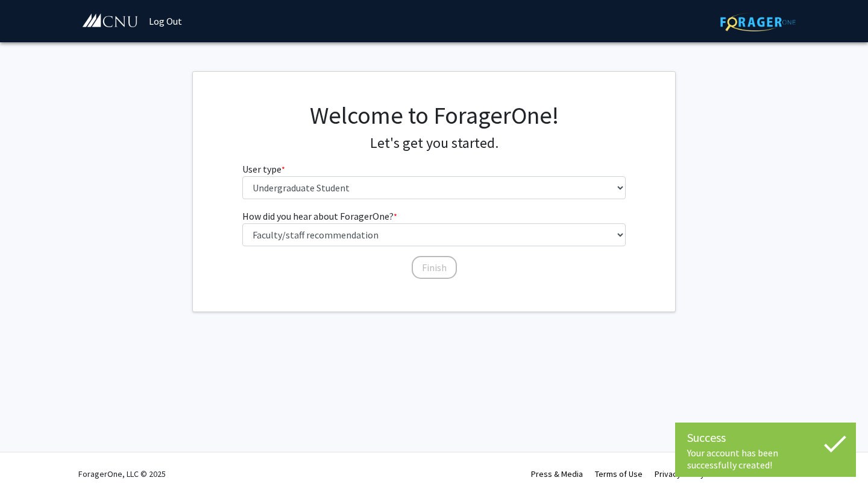 This screenshot has height=495, width=868. What do you see at coordinates (680, 474) in the screenshot?
I see `a: Privacy Policy` at bounding box center [680, 474].